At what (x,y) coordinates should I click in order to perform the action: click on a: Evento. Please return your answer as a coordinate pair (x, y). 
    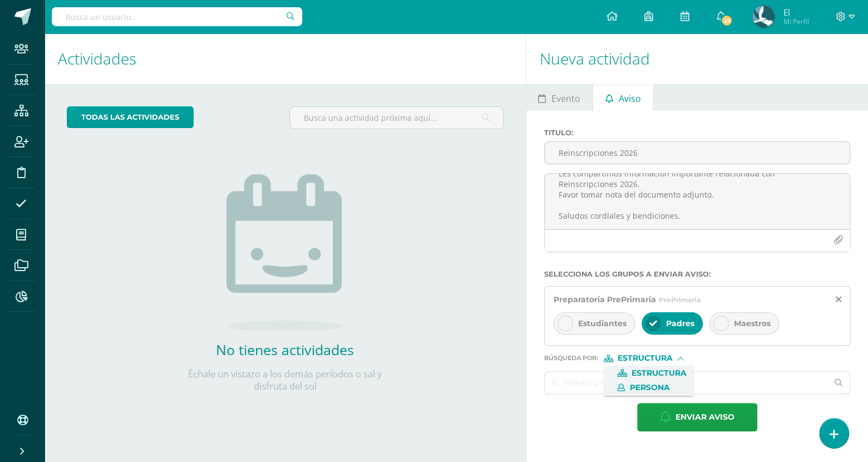
    Looking at the image, I should click on (559, 98).